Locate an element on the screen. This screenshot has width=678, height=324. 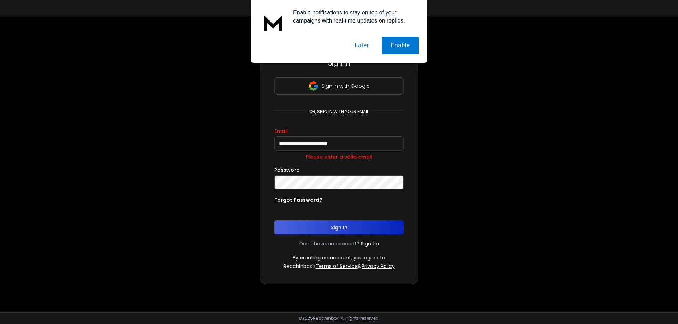
p: © 2025 Reachinbox. All rights reserved. is located at coordinates (339, 319).